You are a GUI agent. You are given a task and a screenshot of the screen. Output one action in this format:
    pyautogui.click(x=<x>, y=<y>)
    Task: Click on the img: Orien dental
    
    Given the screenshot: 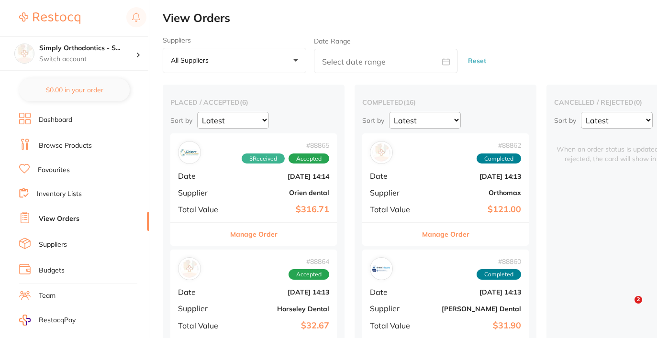 What is the action you would take?
    pyautogui.click(x=190, y=153)
    